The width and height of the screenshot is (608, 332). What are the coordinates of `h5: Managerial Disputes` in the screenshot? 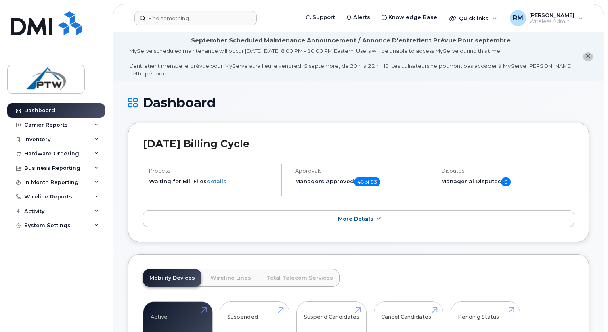 It's located at (507, 182).